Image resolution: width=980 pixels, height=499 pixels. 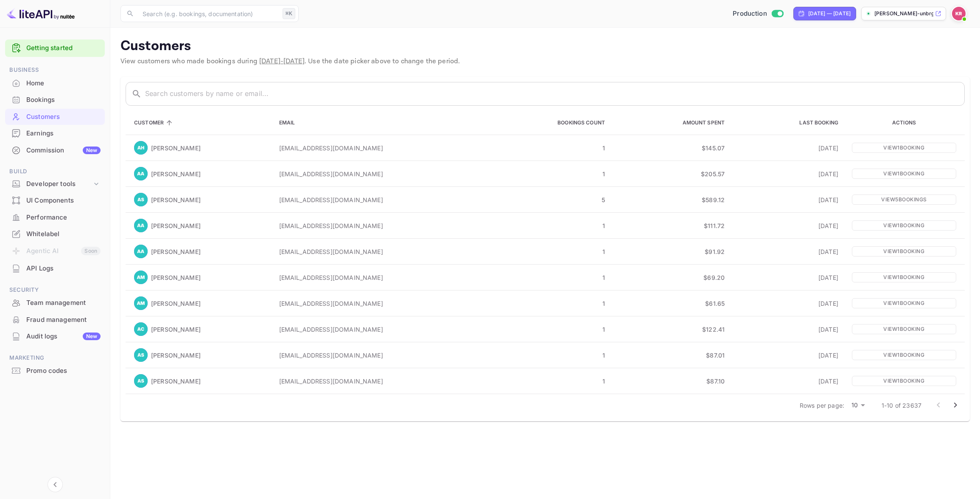 I want to click on span: Email, so click(x=293, y=123).